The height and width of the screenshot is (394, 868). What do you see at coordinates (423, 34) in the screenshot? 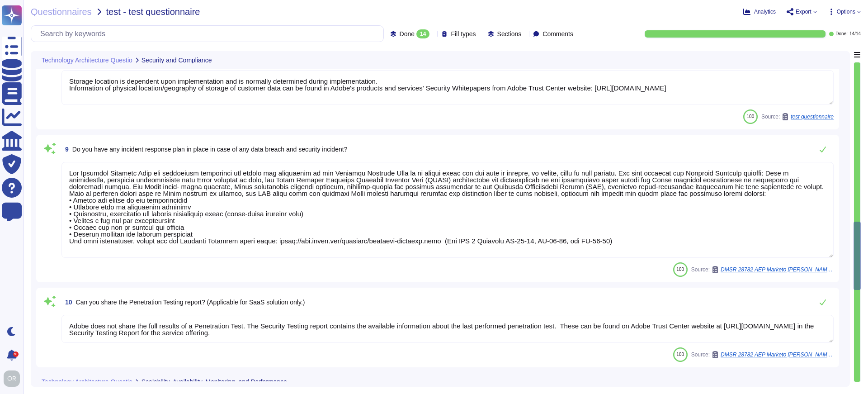
I see `div: 14` at bounding box center [423, 34].